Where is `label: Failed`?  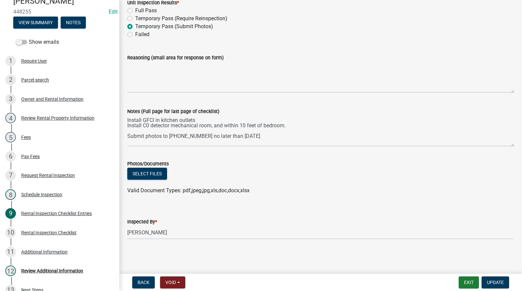 label: Failed is located at coordinates (142, 34).